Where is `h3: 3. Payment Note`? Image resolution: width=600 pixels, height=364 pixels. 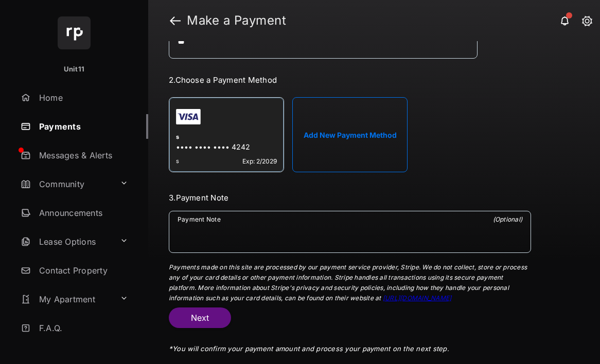
h3: 3. Payment Note is located at coordinates (350, 198).